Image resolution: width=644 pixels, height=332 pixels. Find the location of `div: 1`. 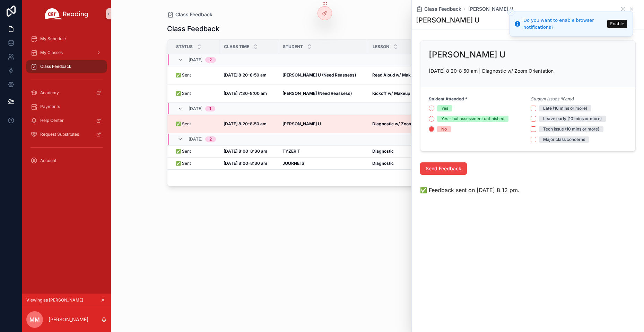

div: 1 is located at coordinates (210, 108).